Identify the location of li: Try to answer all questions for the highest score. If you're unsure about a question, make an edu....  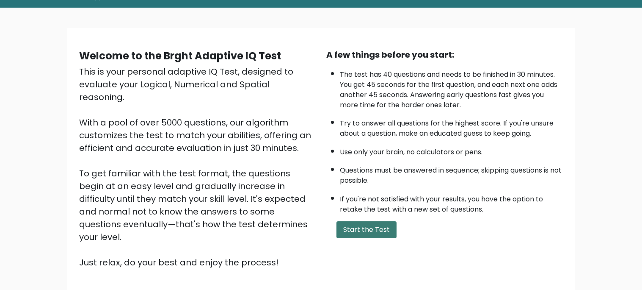
(452, 126).